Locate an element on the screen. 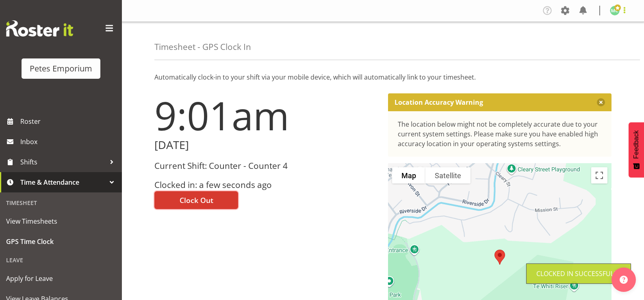  button: Clock Out is located at coordinates (196, 200).